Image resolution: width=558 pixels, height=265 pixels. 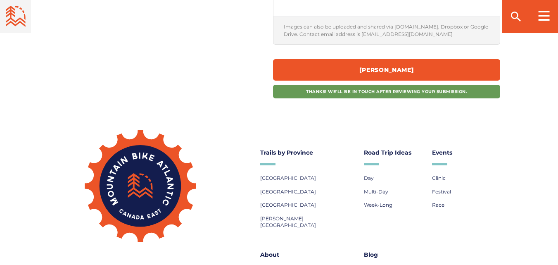 What do you see at coordinates (378, 204) in the screenshot?
I see `span: Week-Long` at bounding box center [378, 204].